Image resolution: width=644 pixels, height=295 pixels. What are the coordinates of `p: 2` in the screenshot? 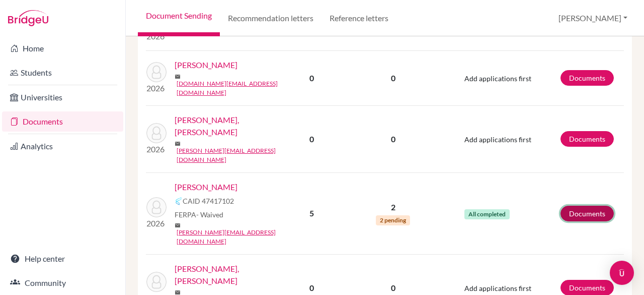 It's located at (393, 207).